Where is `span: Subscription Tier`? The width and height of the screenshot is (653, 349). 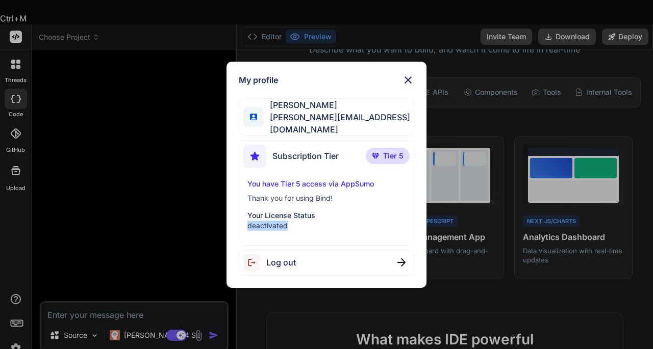
span: Subscription Tier is located at coordinates (306, 156).